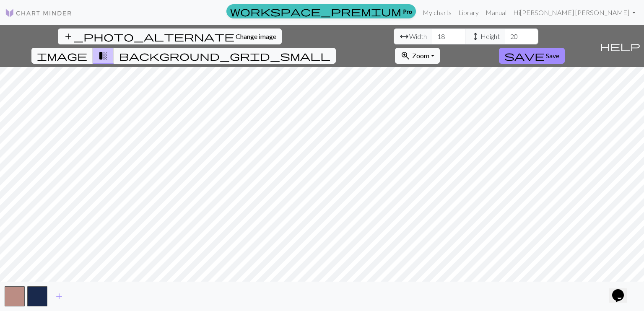 This screenshot has width=644, height=311. What do you see at coordinates (59, 296) in the screenshot?
I see `button: Add color` at bounding box center [59, 296].